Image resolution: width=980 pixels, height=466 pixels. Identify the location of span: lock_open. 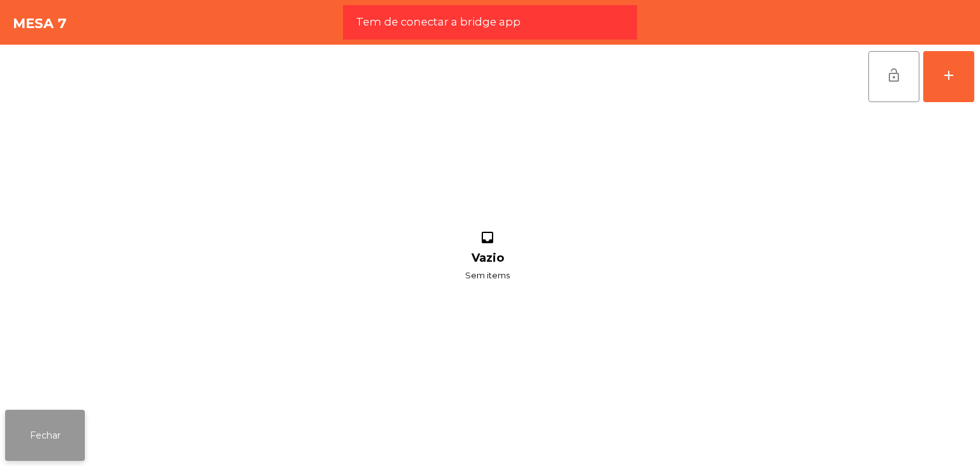
(894, 76).